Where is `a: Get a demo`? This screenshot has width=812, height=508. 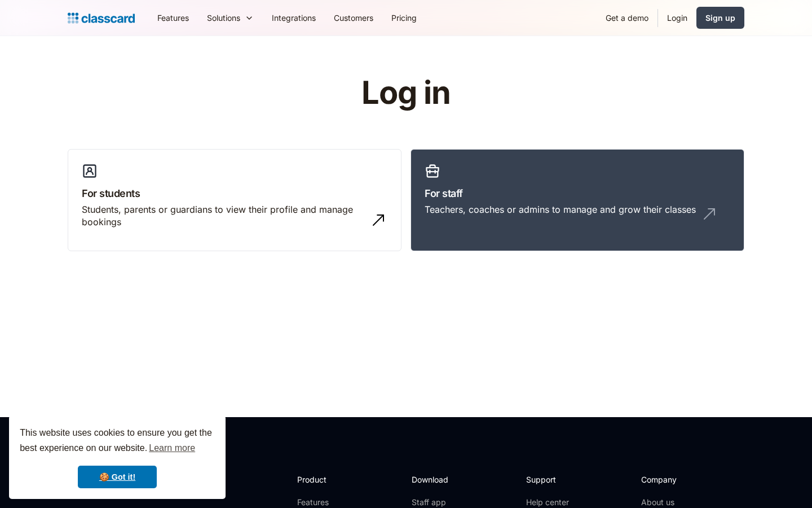
a: Get a demo is located at coordinates (627, 17).